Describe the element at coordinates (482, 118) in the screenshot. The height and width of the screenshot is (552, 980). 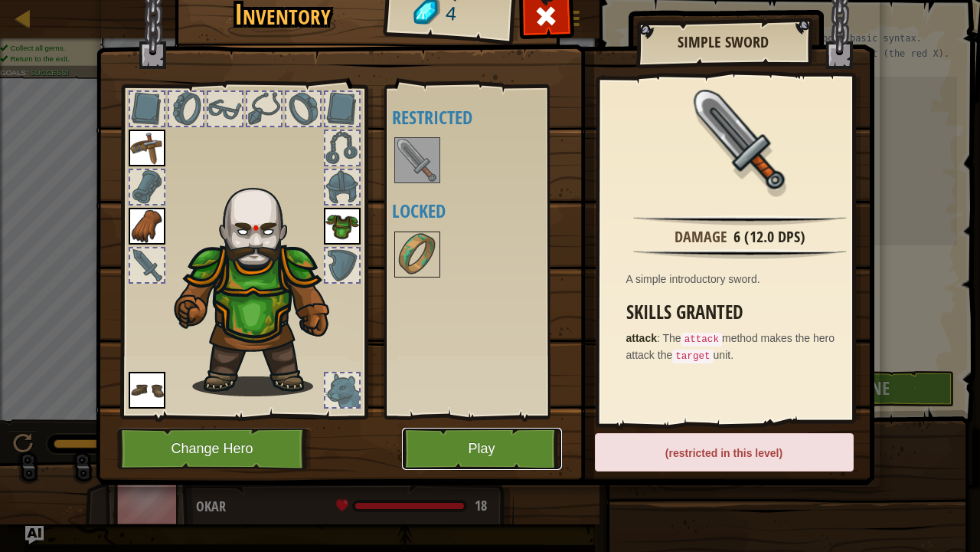
I see `h4: Restricted` at that location.